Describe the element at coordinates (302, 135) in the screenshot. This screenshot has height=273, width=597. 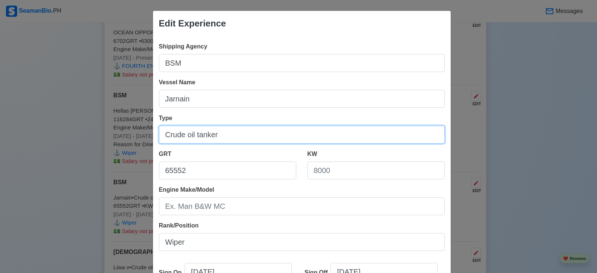
I see `input: Bulk, Container, etc.` at that location.